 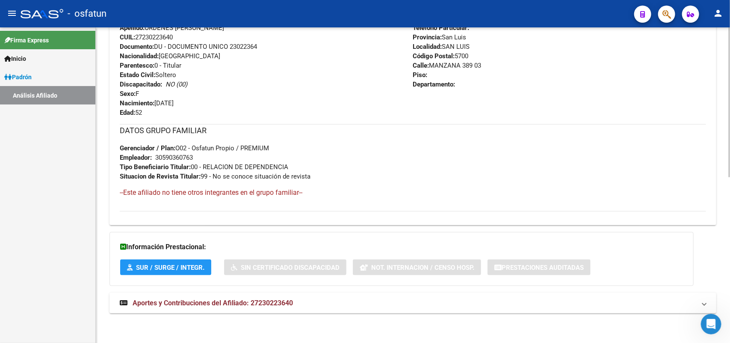 I want to click on mat-icon: menu, so click(x=12, y=13).